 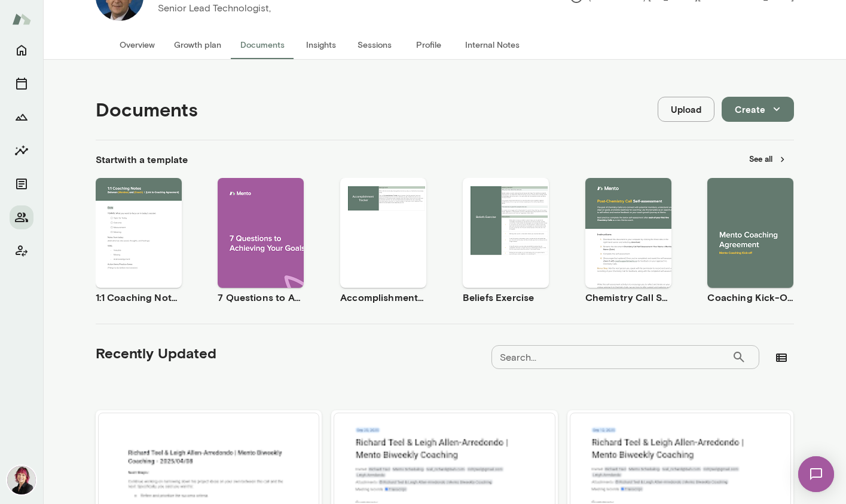 What do you see at coordinates (142, 159) in the screenshot?
I see `h6: Start with a template` at bounding box center [142, 159].